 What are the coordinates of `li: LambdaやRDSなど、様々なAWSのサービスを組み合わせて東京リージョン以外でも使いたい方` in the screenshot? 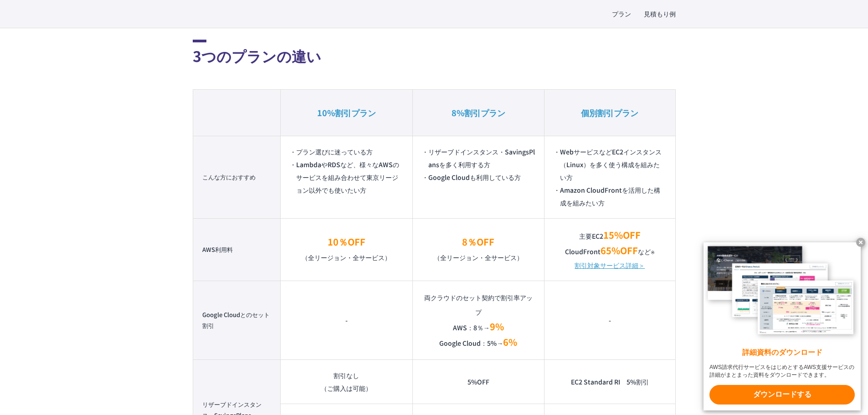 It's located at (346, 177).